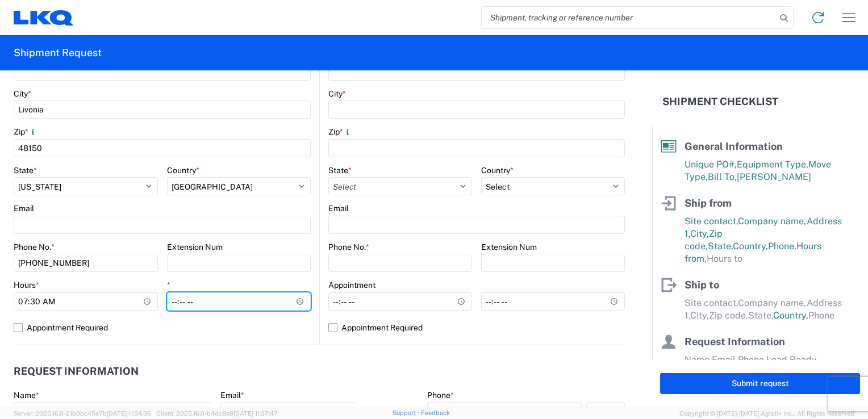 The height and width of the screenshot is (419, 868). What do you see at coordinates (82, 414) in the screenshot?
I see `span: Server: 2025.16.0-21b0bc45e7b` at bounding box center [82, 414].